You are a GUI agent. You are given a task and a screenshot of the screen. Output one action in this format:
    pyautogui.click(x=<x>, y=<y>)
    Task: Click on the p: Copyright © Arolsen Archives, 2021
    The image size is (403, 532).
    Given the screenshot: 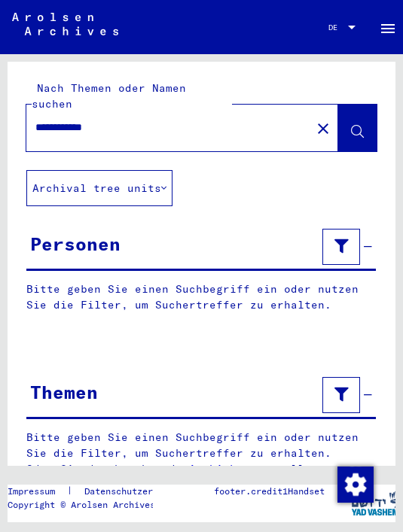 What is the action you would take?
    pyautogui.click(x=108, y=505)
    